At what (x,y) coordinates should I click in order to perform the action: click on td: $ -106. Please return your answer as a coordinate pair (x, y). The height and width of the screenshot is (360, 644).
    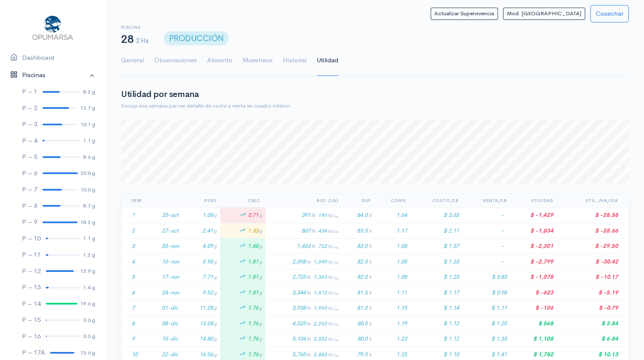
    Looking at the image, I should click on (533, 308).